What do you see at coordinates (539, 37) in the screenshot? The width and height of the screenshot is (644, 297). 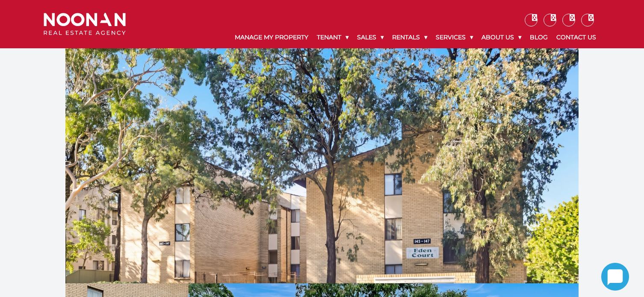 I see `a: Blog` at bounding box center [539, 37].